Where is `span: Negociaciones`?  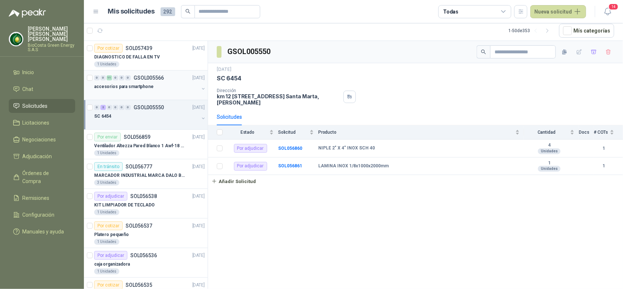 span: Negociaciones is located at coordinates (39, 139).